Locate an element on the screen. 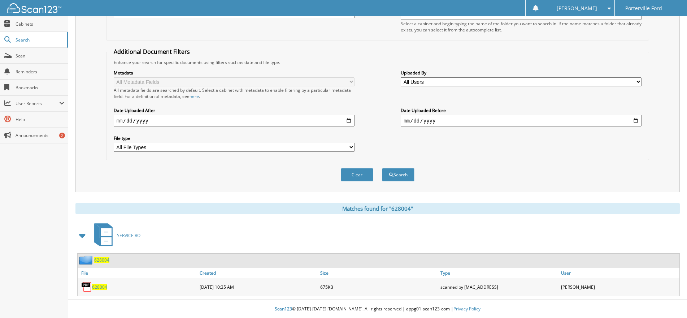 This screenshot has width=687, height=318. span: Search is located at coordinates (39, 40).